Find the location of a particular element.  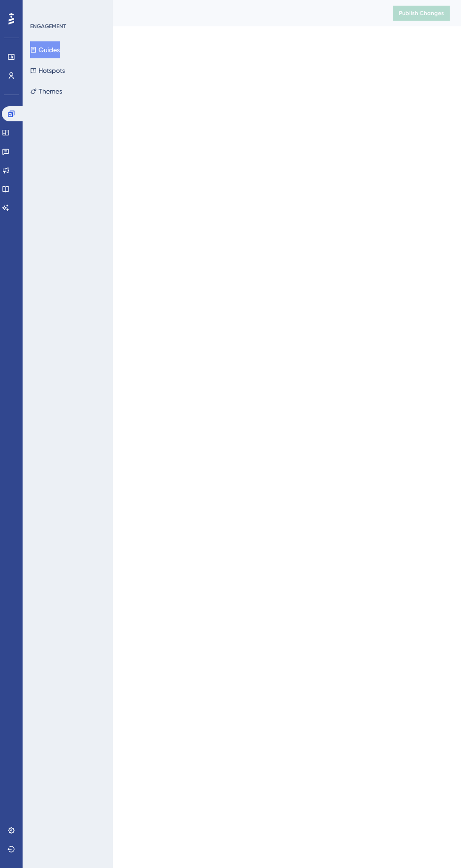

button: Hotspots is located at coordinates (47, 70).